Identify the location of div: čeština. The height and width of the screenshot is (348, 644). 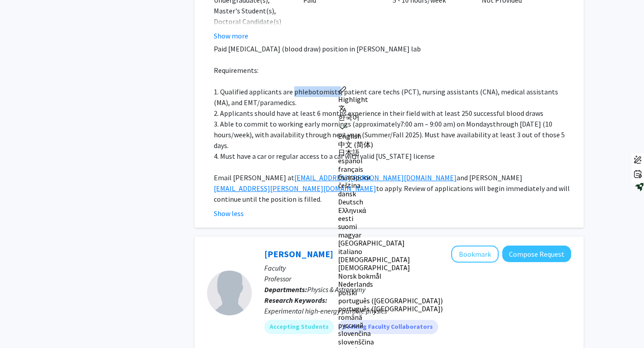
(390, 185).